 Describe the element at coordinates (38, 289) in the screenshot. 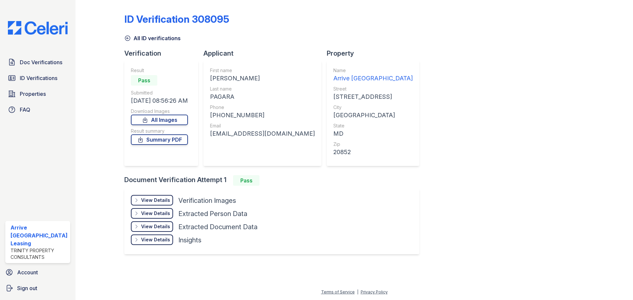

I see `button: Sign out` at that location.